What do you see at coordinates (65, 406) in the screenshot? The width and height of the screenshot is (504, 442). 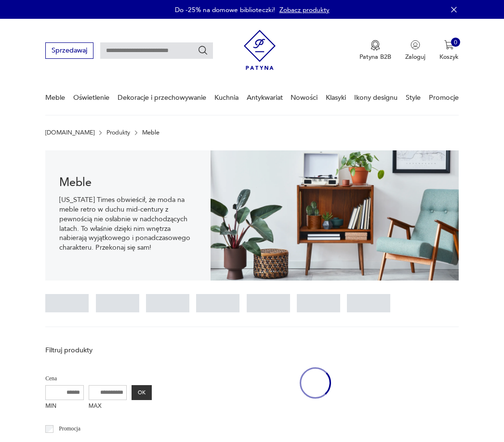 I see `label: MIN` at bounding box center [65, 406].